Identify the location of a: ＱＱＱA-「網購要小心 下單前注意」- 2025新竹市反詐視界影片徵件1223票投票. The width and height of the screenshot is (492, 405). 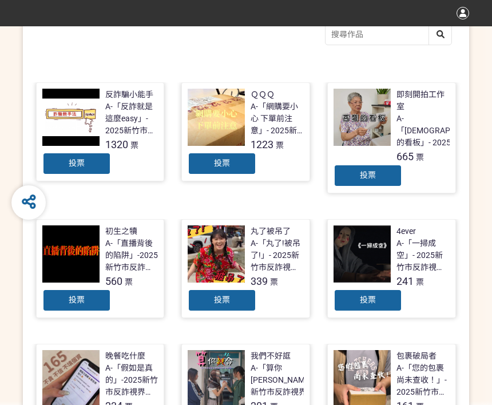
(246, 132).